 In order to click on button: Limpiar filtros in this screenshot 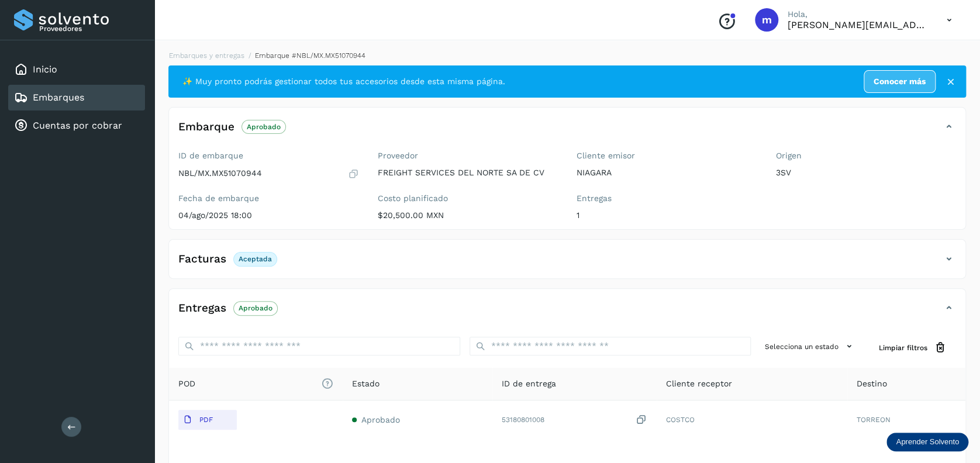, I will do `click(913, 347)`.